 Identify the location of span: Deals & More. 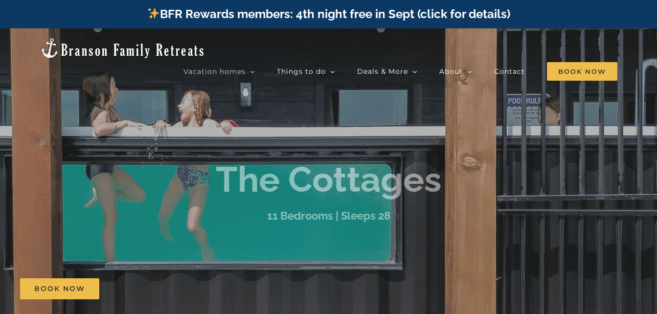
(383, 71).